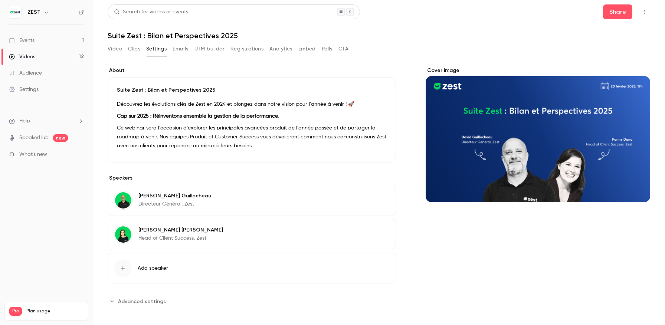 The height and width of the screenshot is (325, 665). What do you see at coordinates (24, 89) in the screenshot?
I see `div: Settings` at bounding box center [24, 89].